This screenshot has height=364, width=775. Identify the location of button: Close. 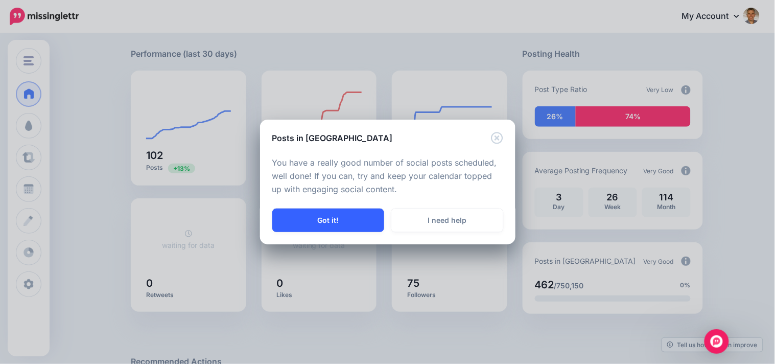
(497, 138).